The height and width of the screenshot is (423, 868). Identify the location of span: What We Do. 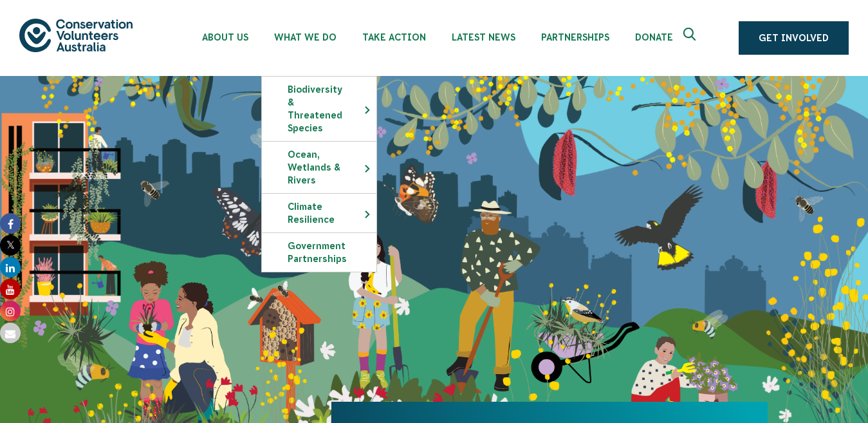
(305, 37).